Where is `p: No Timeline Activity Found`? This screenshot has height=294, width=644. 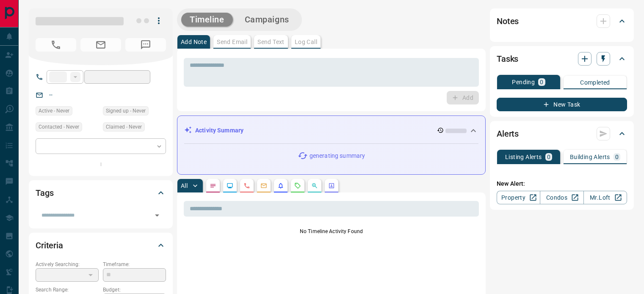
p: No Timeline Activity Found is located at coordinates (332, 232).